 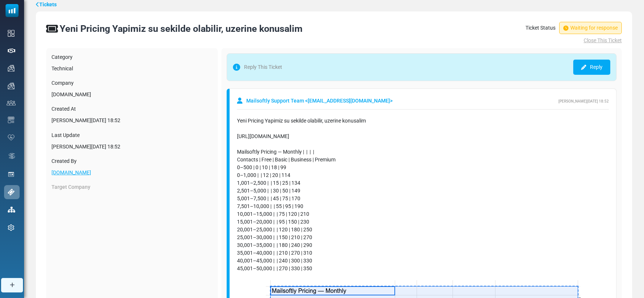 What do you see at coordinates (590, 28) in the screenshot?
I see `span: Waiting for response` at bounding box center [590, 28].